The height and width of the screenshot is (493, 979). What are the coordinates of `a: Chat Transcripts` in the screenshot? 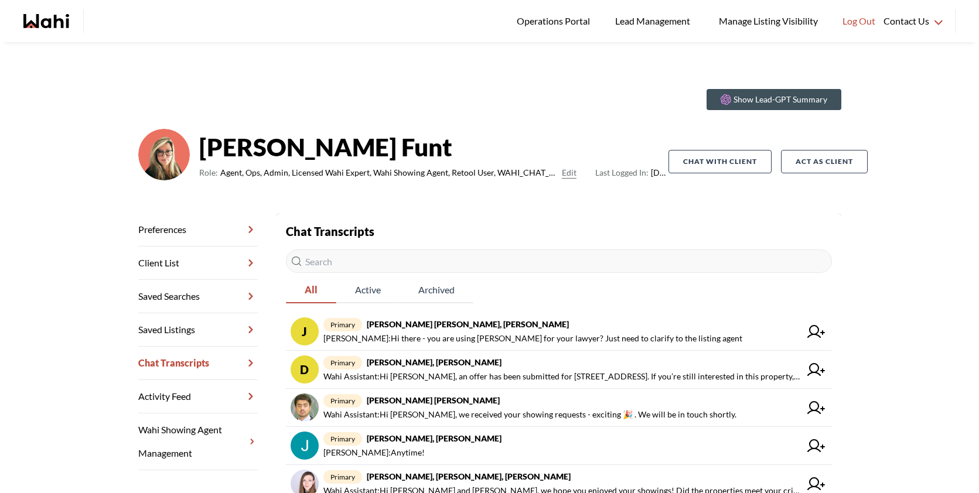 It's located at (198, 363).